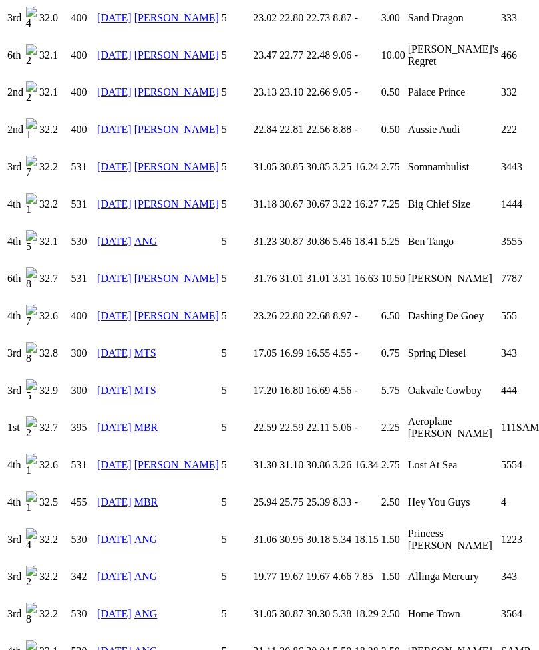 This screenshot has height=650, width=539. What do you see at coordinates (342, 130) in the screenshot?
I see `td: 8.88` at bounding box center [342, 130].